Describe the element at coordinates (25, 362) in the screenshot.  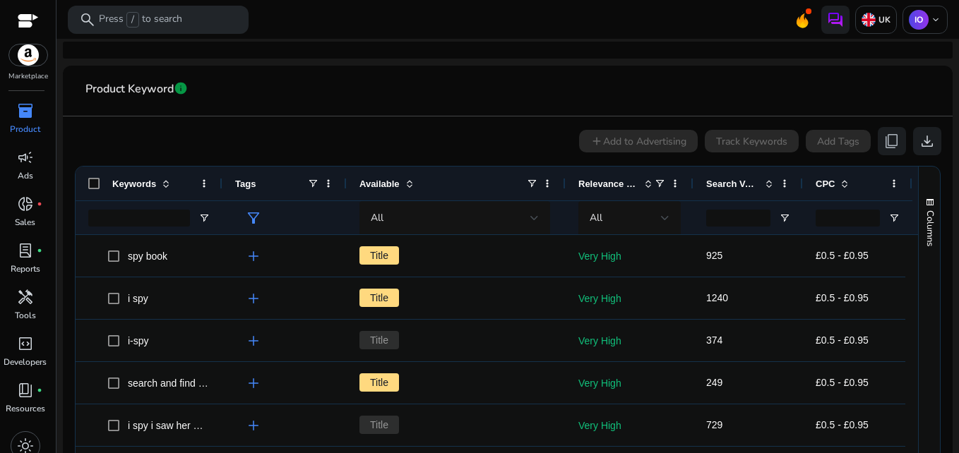
I see `p: Developers` at that location.